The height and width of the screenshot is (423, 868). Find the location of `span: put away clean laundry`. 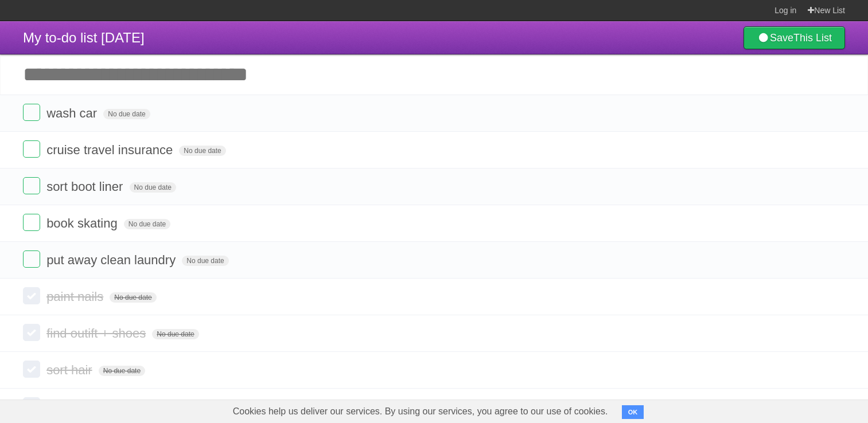

span: put away clean laundry is located at coordinates (112, 260).